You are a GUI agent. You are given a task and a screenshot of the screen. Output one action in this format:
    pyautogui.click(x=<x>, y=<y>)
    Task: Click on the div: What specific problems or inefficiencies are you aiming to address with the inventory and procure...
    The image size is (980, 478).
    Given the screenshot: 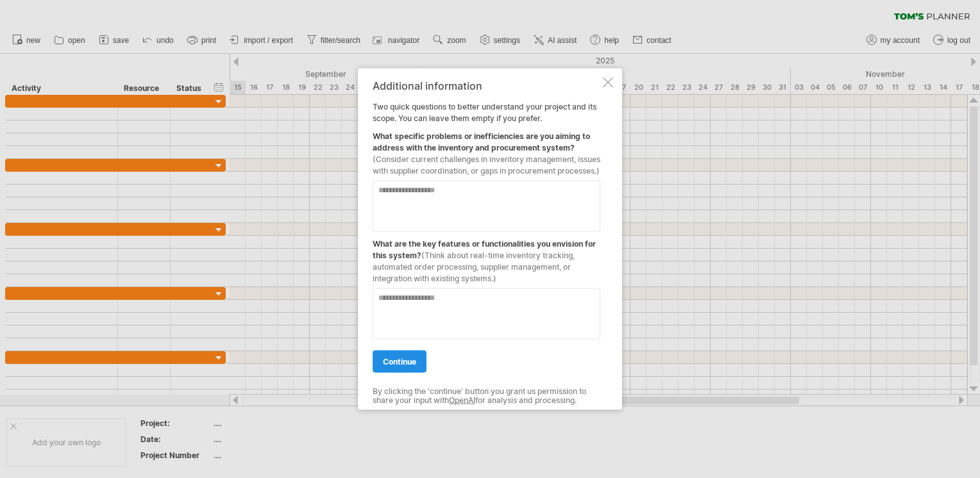 What is the action you would take?
    pyautogui.click(x=486, y=150)
    